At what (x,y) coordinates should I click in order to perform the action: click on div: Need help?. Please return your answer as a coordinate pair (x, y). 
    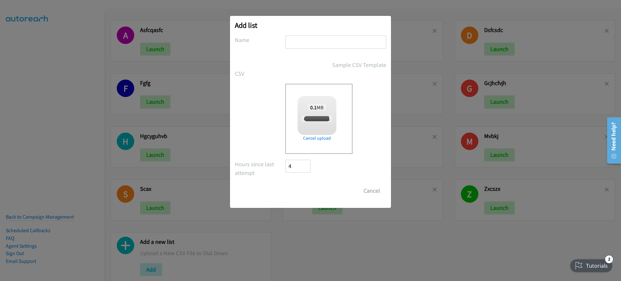
    Looking at the image, I should click on (11, 22).